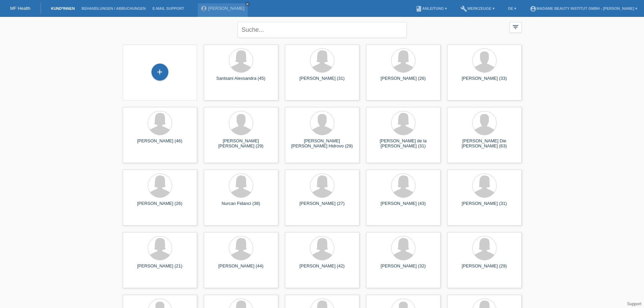 The width and height of the screenshot is (644, 308). Describe the element at coordinates (247, 4) in the screenshot. I see `a: close` at that location.